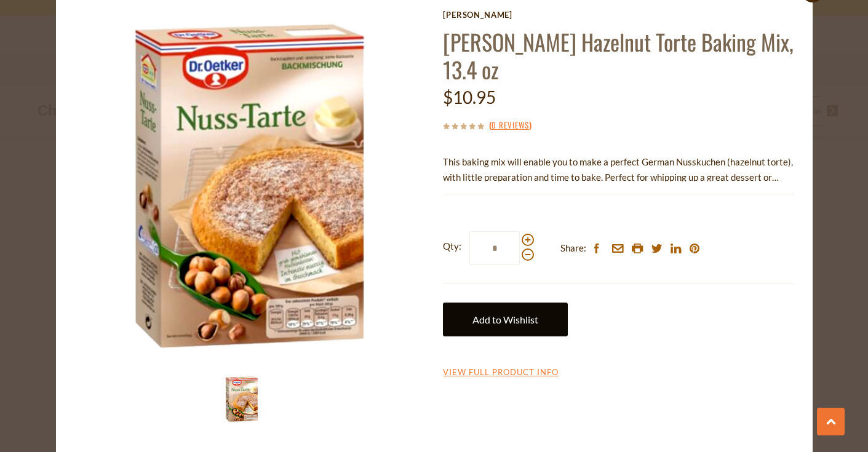 This screenshot has width=868, height=452. I want to click on a: 0 Reviews, so click(510, 126).